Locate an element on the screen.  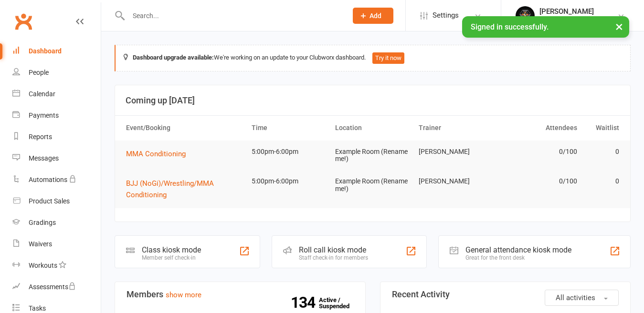
a: Workouts is located at coordinates (57, 265).